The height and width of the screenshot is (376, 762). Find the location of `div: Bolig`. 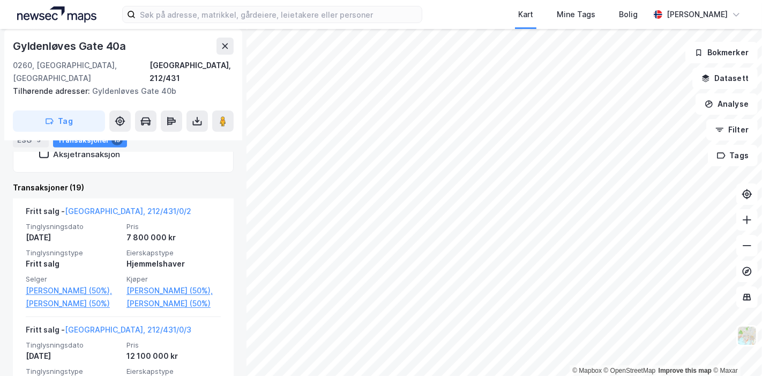

div: Bolig is located at coordinates (628, 14).